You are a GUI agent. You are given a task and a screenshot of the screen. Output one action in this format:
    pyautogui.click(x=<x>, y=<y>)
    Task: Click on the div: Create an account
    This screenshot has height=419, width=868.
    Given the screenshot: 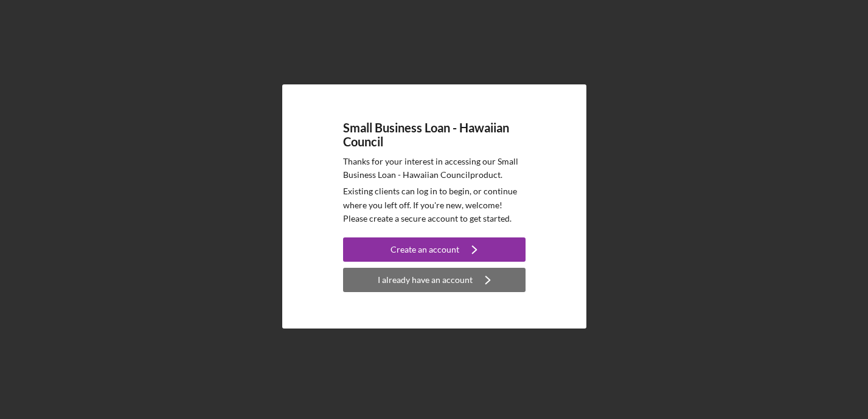 What is the action you would take?
    pyautogui.click(x=424, y=250)
    